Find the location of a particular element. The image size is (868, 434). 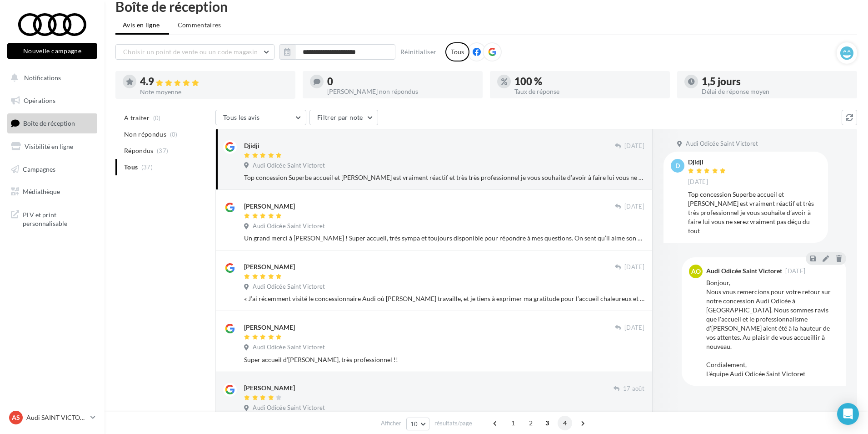

button: Réinitialiser is located at coordinates (419, 52).